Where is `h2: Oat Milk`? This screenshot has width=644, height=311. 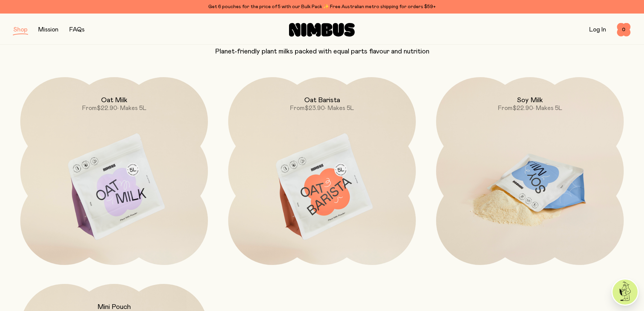 h2: Oat Milk is located at coordinates (114, 100).